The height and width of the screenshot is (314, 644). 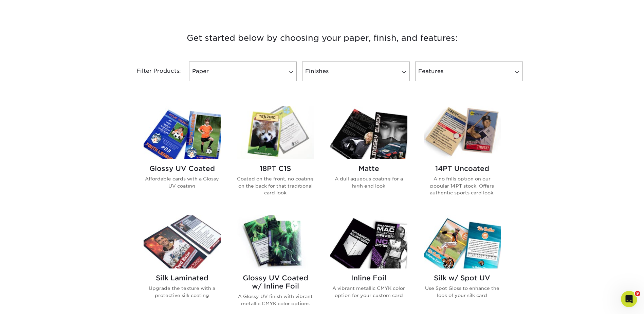 What do you see at coordinates (243, 71) in the screenshot?
I see `a: Paper` at bounding box center [243, 71].